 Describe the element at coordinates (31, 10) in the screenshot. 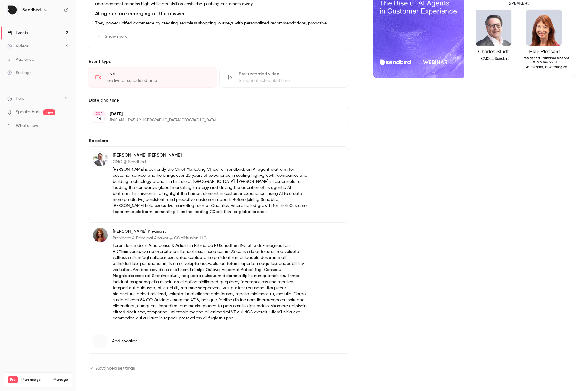

I see `h6: Sendbird` at that location.